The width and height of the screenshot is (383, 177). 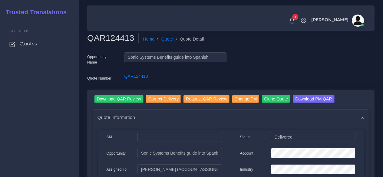 What do you see at coordinates (291, 21) in the screenshot?
I see `a: 1` at bounding box center [291, 21].